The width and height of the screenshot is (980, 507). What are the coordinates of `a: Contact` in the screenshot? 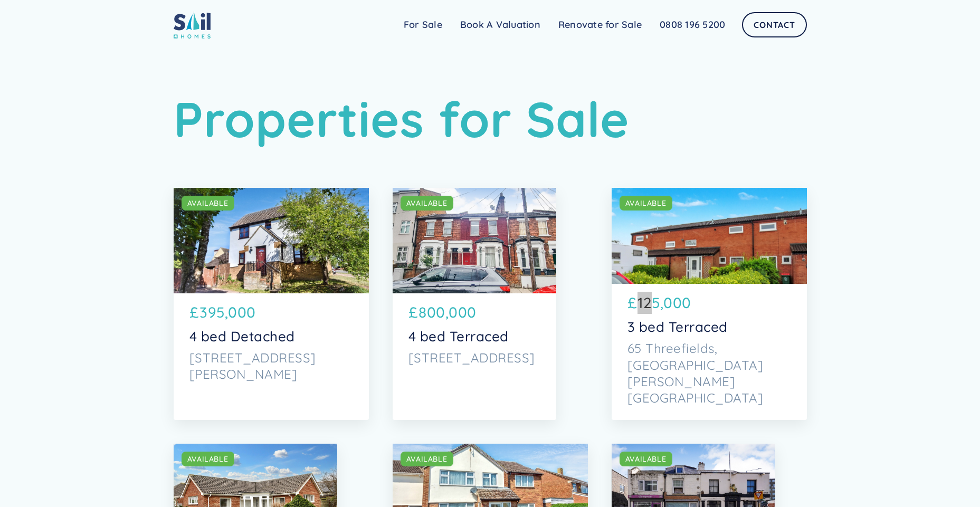 It's located at (774, 25).